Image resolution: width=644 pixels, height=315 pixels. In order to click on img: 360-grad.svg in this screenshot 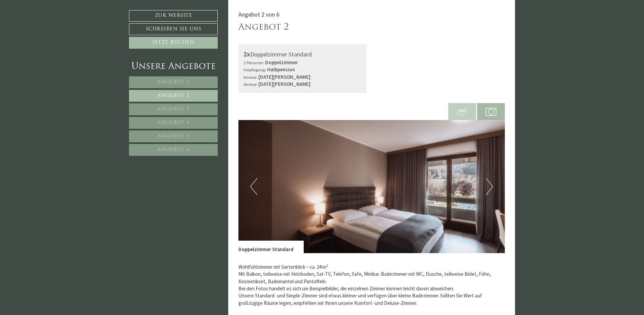, I will do `click(462, 112)`.